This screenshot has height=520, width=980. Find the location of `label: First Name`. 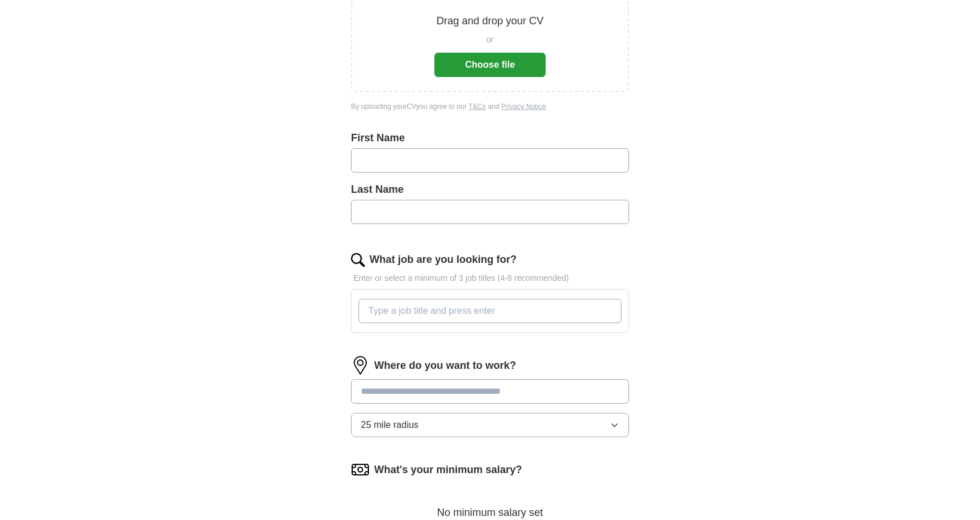

label: First Name is located at coordinates (490, 137).